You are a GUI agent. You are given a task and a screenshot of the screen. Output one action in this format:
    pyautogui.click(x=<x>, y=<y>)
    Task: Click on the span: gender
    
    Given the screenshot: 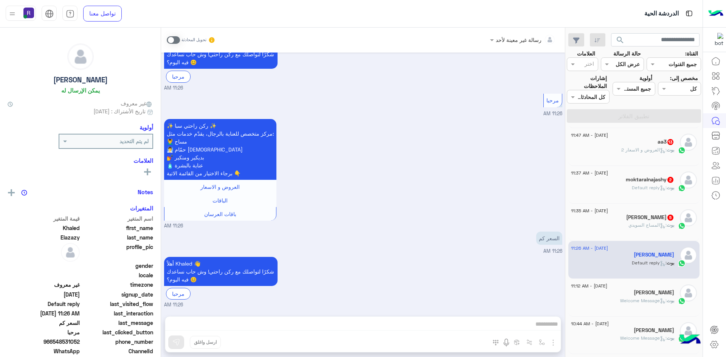 What is the action you would take?
    pyautogui.click(x=117, y=266)
    